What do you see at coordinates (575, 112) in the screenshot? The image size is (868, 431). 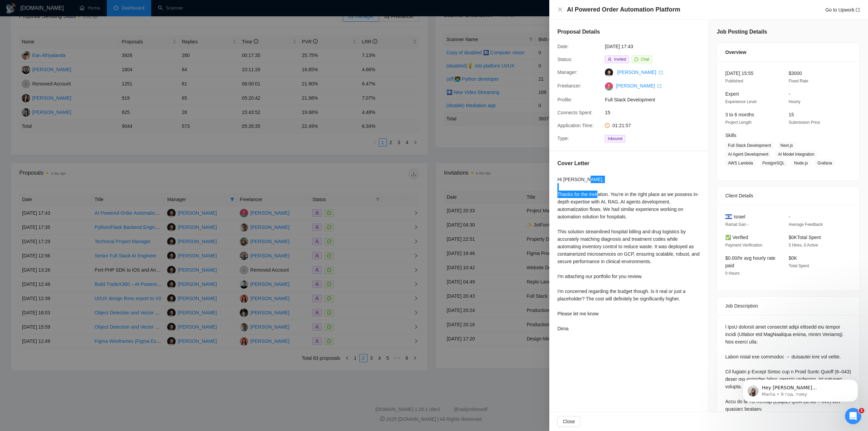 I see `span: Connects Spent:` at bounding box center [575, 112].